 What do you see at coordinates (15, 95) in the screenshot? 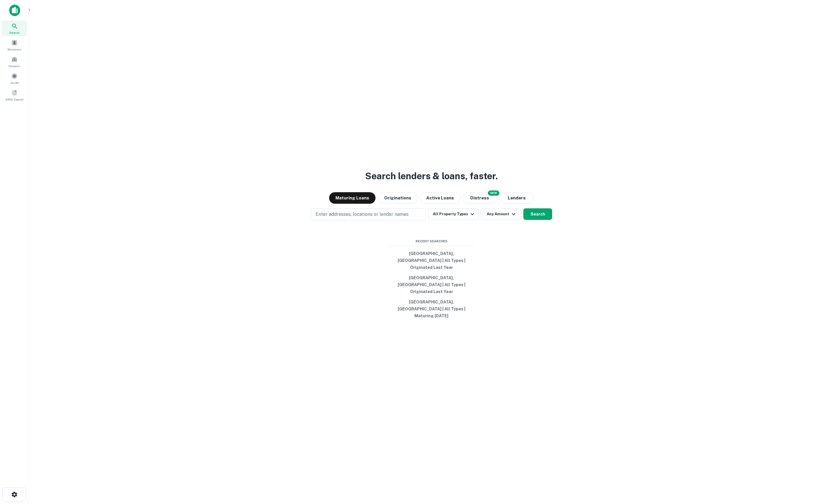
I see `a: SREO Search` at bounding box center [15, 95].